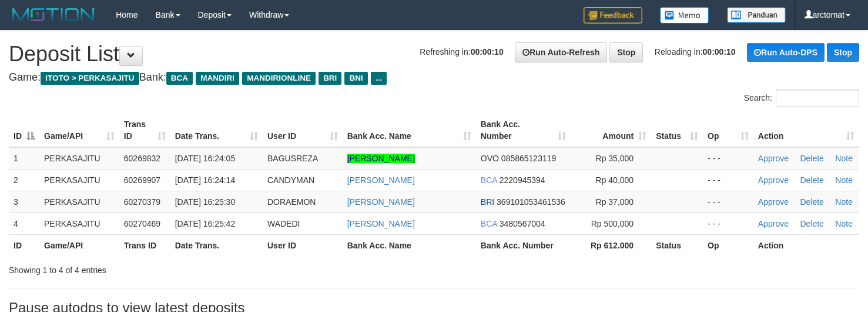  I want to click on span: Rp 37,000, so click(615, 202).